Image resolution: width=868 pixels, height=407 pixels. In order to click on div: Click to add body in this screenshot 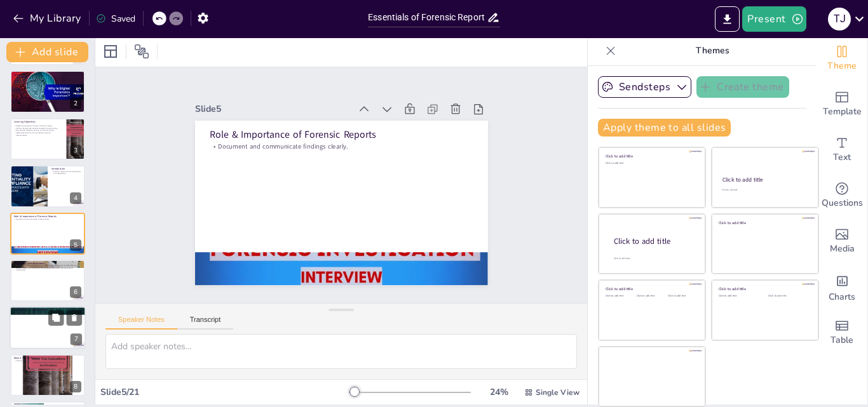, I will do `click(654, 258)`.